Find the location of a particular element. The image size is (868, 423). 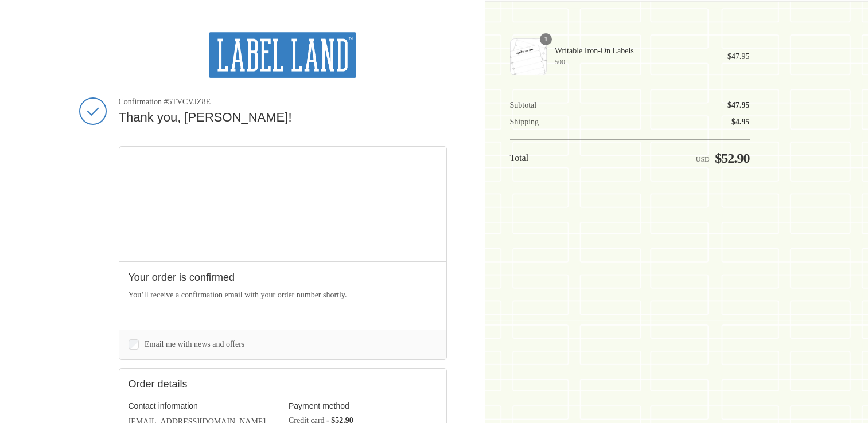

h2: Your order is confirmed is located at coordinates (283, 278).